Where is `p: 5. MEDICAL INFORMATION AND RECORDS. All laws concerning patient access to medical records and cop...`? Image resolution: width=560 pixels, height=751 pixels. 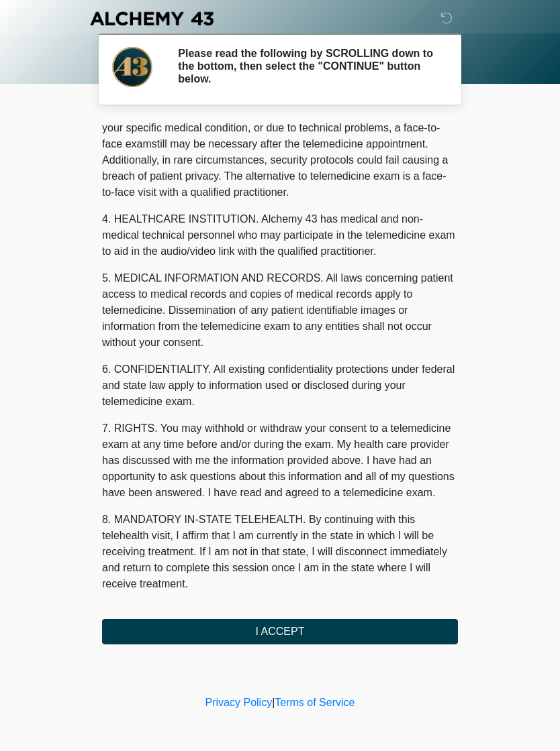
p: 5. MEDICAL INFORMATION AND RECORDS. All laws concerning patient access to medical records and cop... is located at coordinates (280, 310).